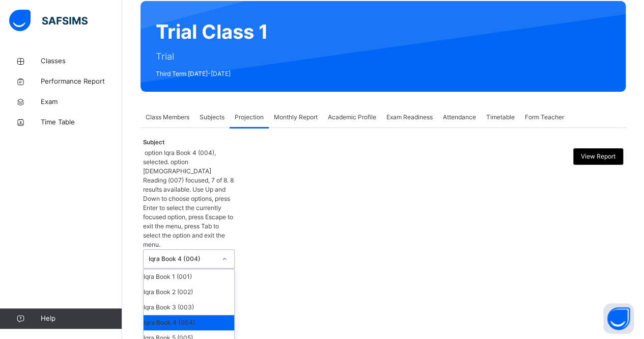 The image size is (644, 339). What do you see at coordinates (249, 117) in the screenshot?
I see `span: Projection` at bounding box center [249, 117].